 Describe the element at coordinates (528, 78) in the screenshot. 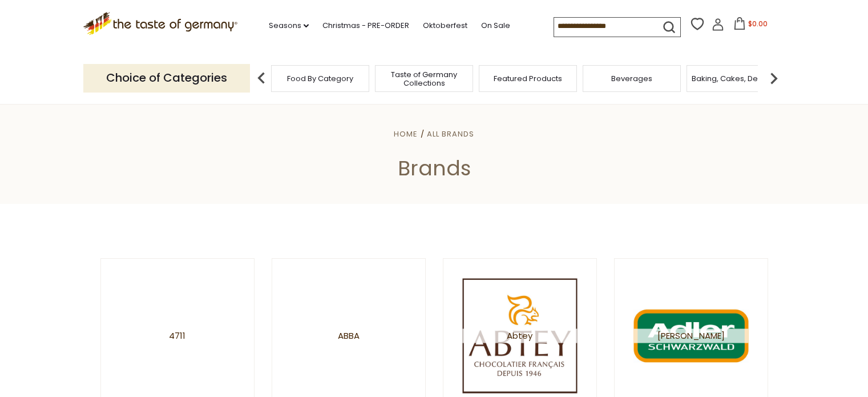

I see `span: Featured Products` at that location.